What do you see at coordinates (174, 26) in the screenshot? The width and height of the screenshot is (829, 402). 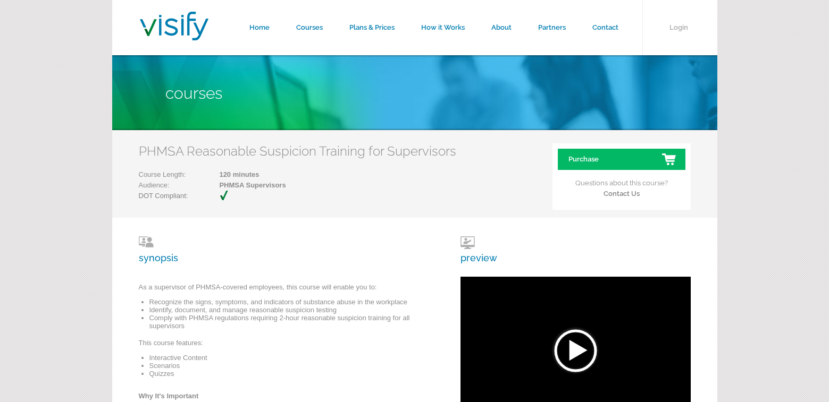 I see `img: Visify Training` at bounding box center [174, 26].